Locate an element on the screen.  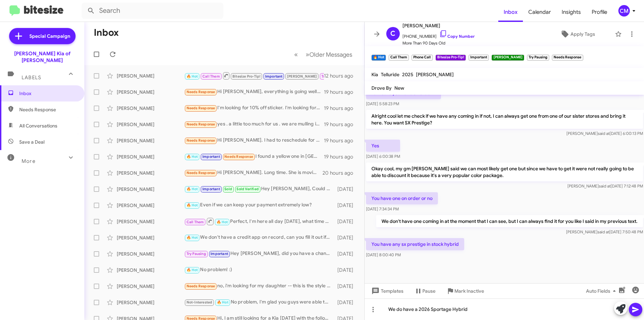
small: Try Pausing is located at coordinates (538, 57).